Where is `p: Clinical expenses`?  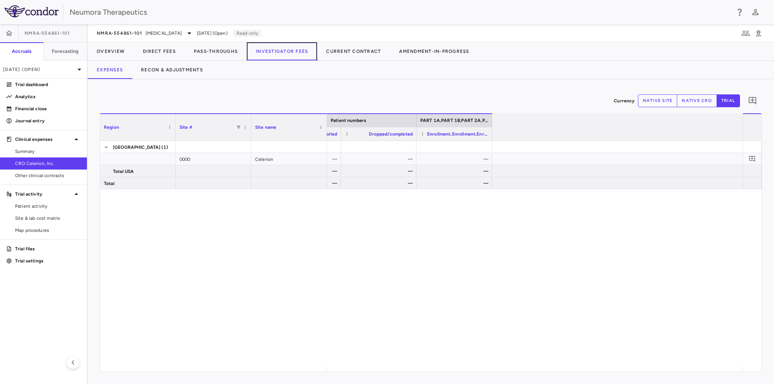
p: Clinical expenses is located at coordinates (43, 139).